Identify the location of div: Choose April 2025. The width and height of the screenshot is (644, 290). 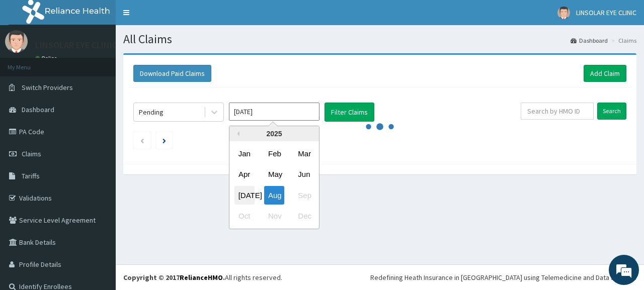
(244, 175).